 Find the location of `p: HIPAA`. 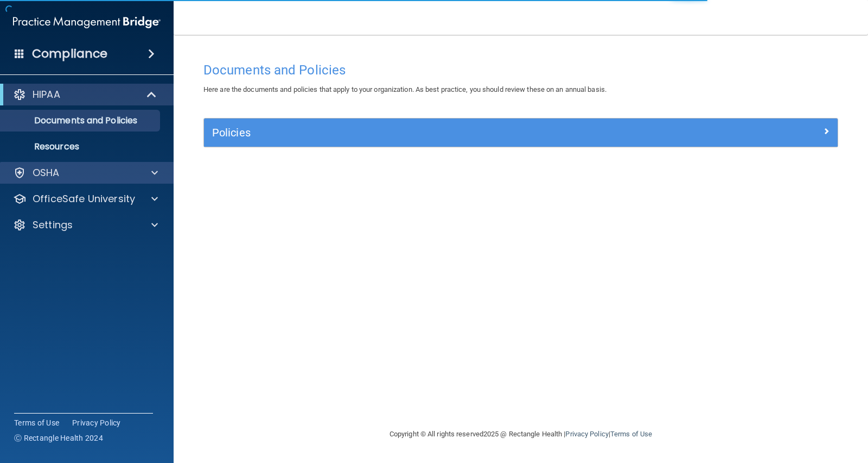

p: HIPAA is located at coordinates (46, 94).